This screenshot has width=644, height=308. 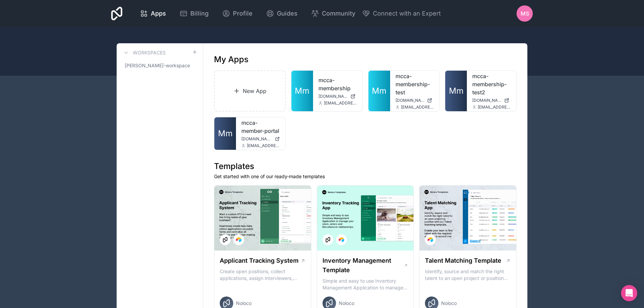 What do you see at coordinates (365, 177) in the screenshot?
I see `p: Get started with one of our ready-made templates` at bounding box center [365, 177].